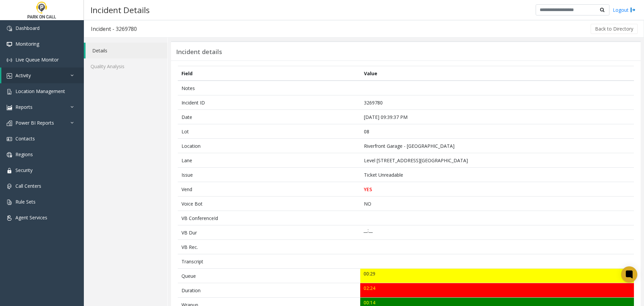 This screenshot has height=306, width=644. I want to click on td: VB Rec., so click(269, 247).